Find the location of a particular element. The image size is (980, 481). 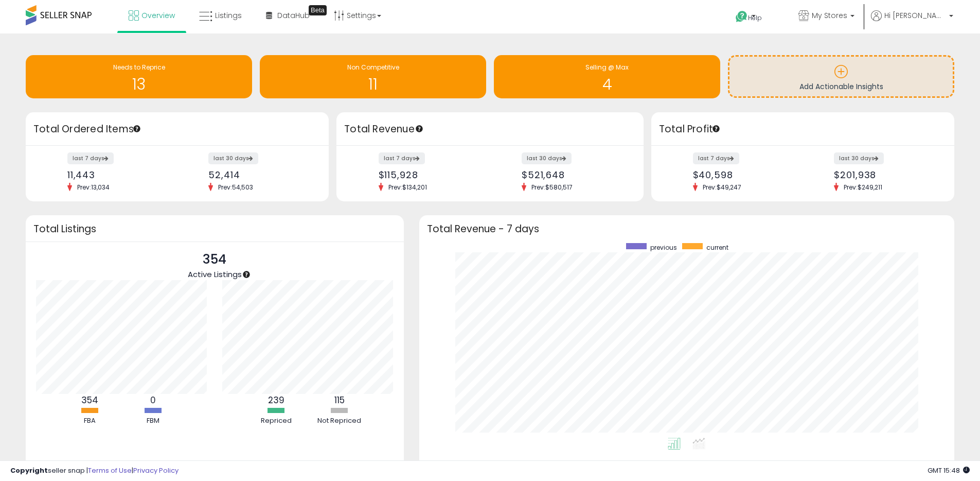

h1: 4 is located at coordinates (608, 84).